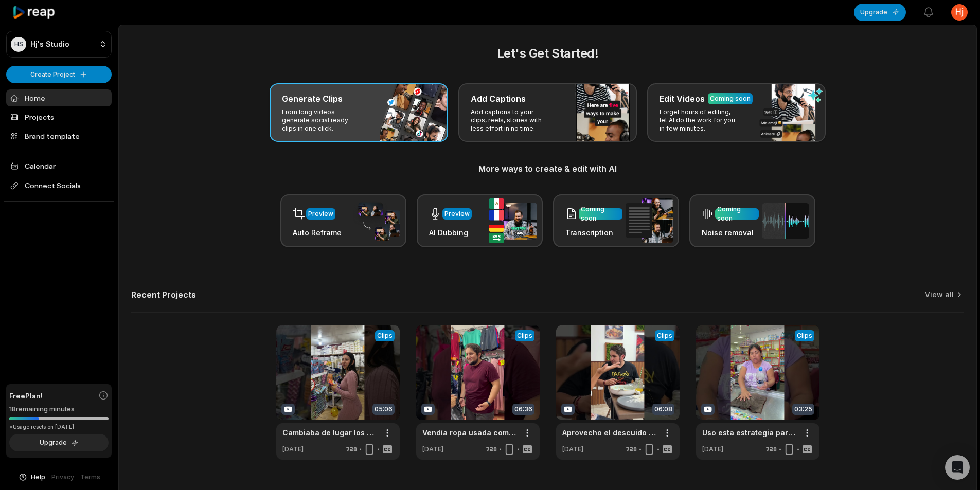 This screenshot has width=980, height=490. Describe the element at coordinates (450, 232) in the screenshot. I see `h3: AI Dubbing` at that location.